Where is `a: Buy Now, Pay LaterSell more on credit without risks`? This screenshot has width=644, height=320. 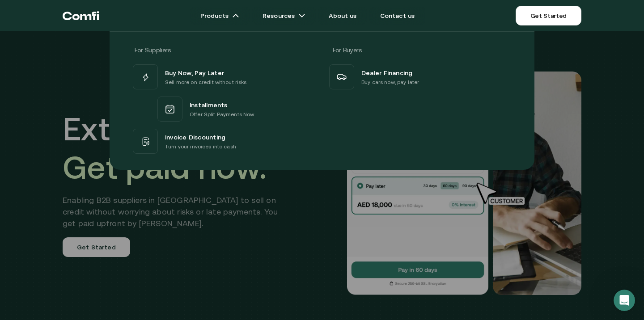 a: Buy Now, Pay LaterSell more on credit without risks is located at coordinates (224, 77).